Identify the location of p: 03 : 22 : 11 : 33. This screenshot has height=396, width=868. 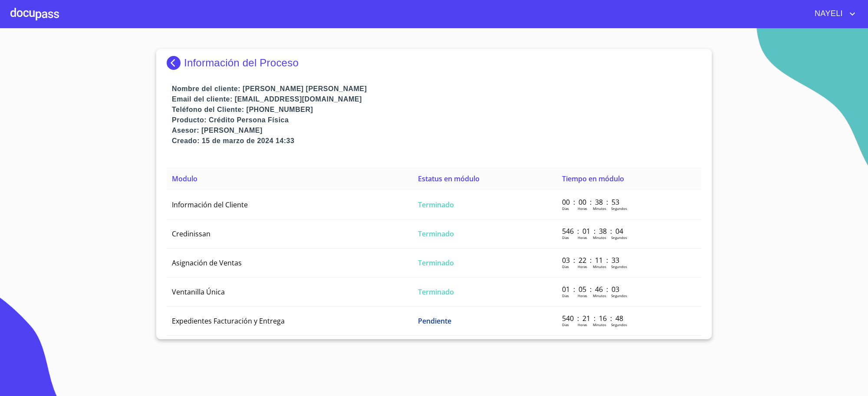
(591, 260).